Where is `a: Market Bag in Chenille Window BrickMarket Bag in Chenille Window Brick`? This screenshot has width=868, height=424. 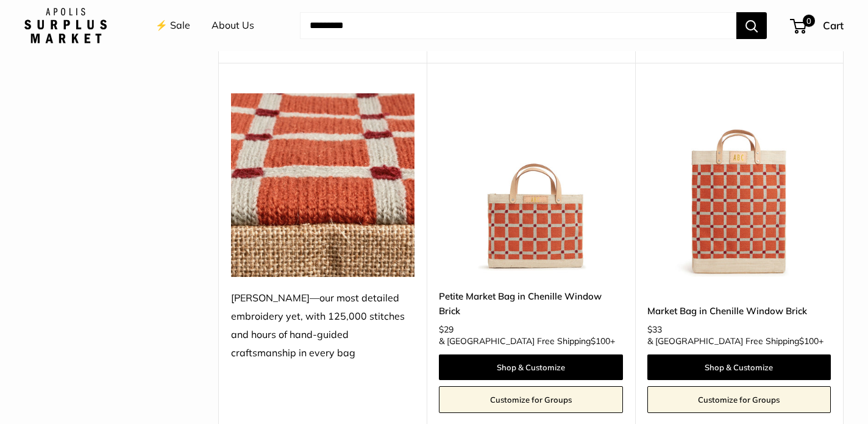 a: Market Bag in Chenille Window BrickMarket Bag in Chenille Window Brick is located at coordinates (739, 185).